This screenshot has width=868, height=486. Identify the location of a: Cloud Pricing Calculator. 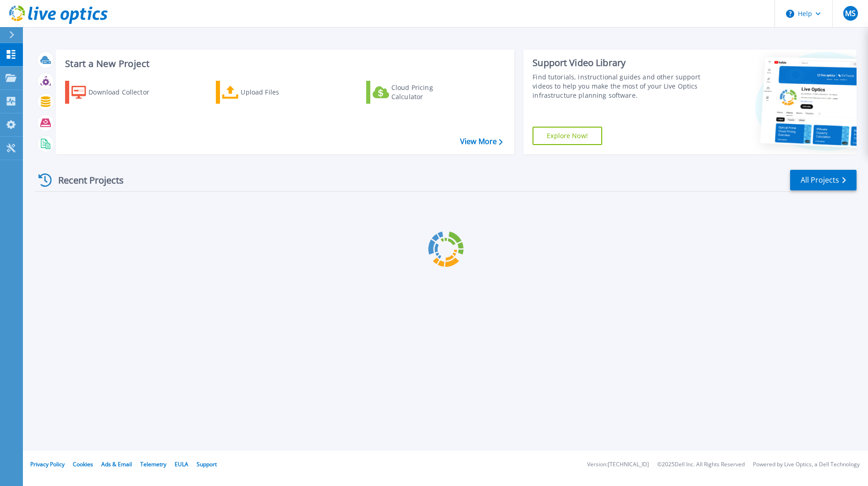
(417, 92).